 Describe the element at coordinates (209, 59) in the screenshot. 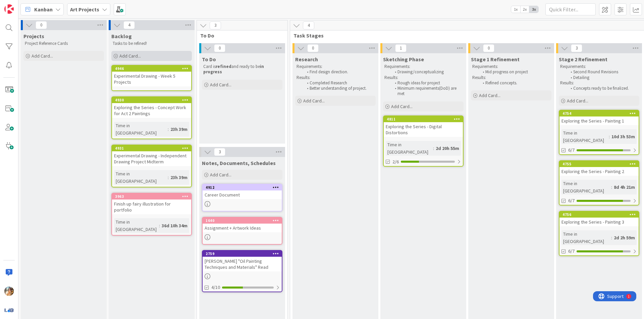

I see `span: To Do` at that location.